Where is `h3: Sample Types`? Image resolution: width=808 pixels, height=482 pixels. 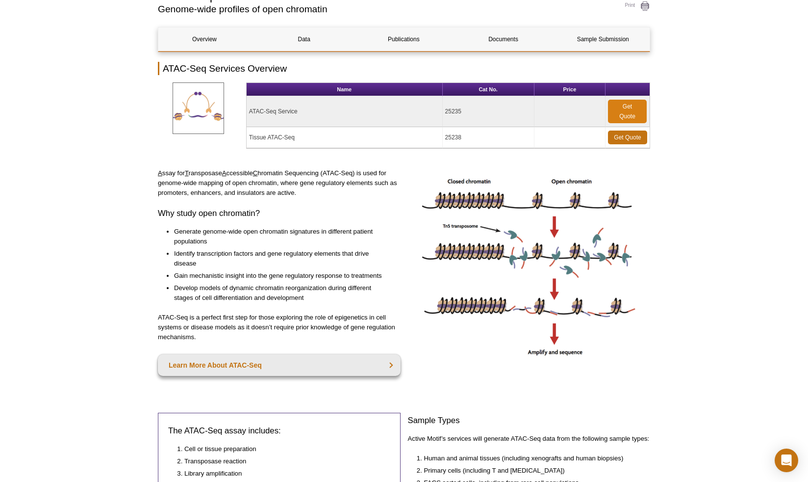 h3: Sample Types is located at coordinates (529, 420).